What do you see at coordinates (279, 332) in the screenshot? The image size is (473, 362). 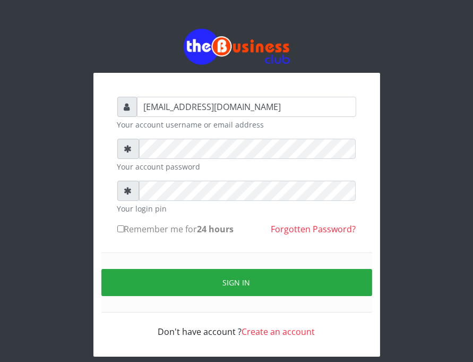 I see `a: Create an account` at bounding box center [279, 332].